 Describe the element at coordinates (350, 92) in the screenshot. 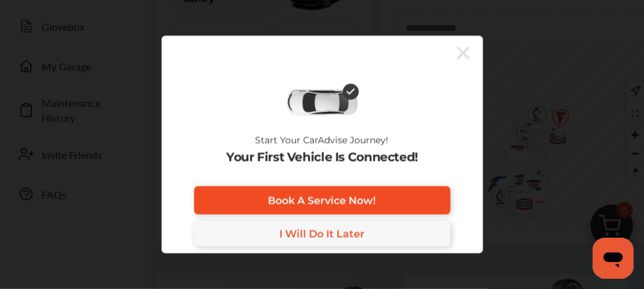

I see `img: check-icon.521c8815.svg` at that location.